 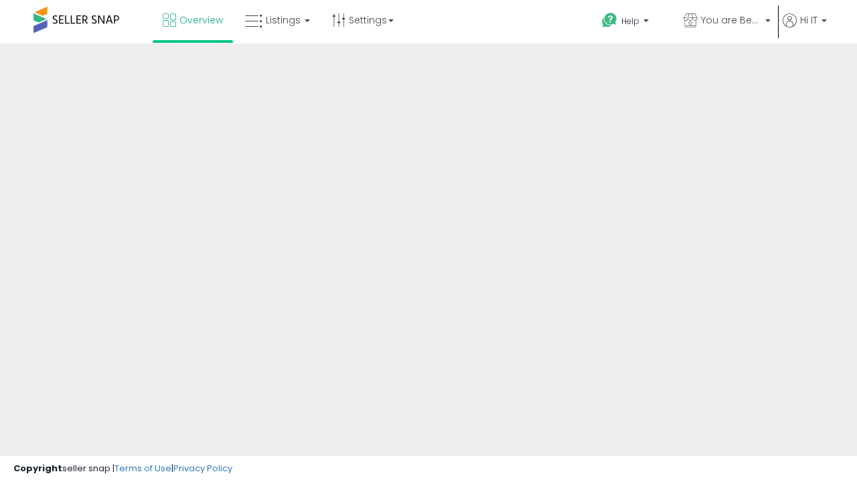 I want to click on div: seller snap | |, so click(x=122, y=468).